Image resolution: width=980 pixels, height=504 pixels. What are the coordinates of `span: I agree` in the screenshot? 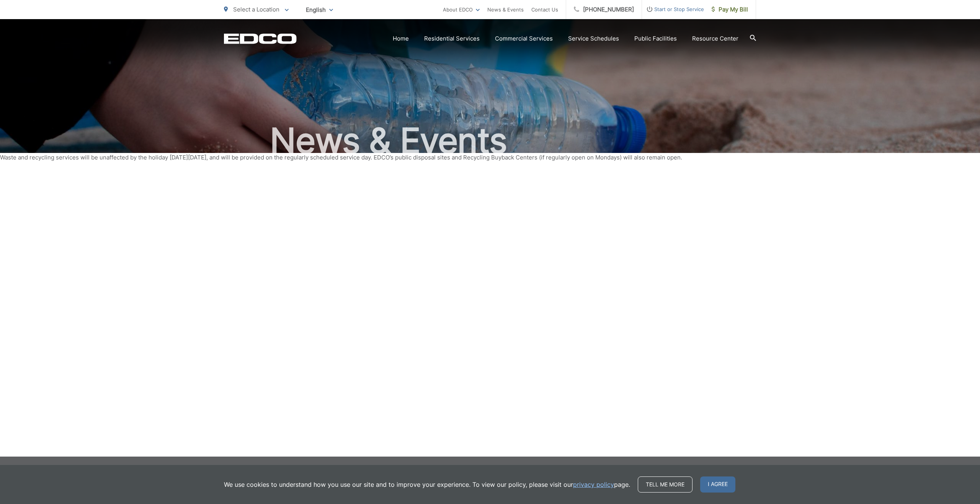 It's located at (718, 485).